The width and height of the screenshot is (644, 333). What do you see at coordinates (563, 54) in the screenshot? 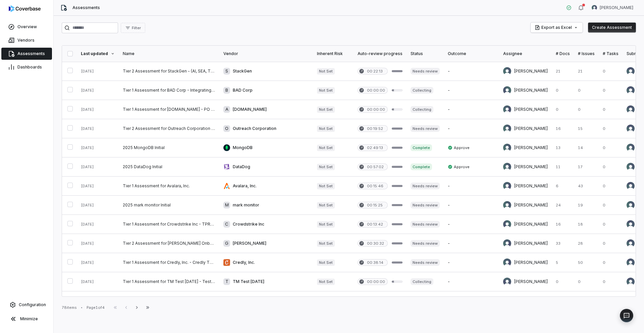
I see `div: # Docs` at bounding box center [563, 54].